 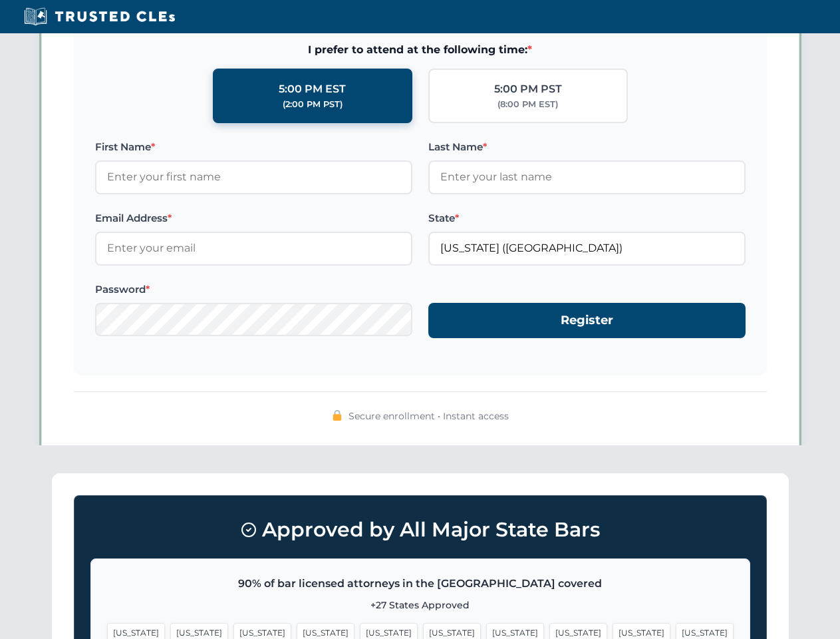 I want to click on button: Register, so click(x=587, y=320).